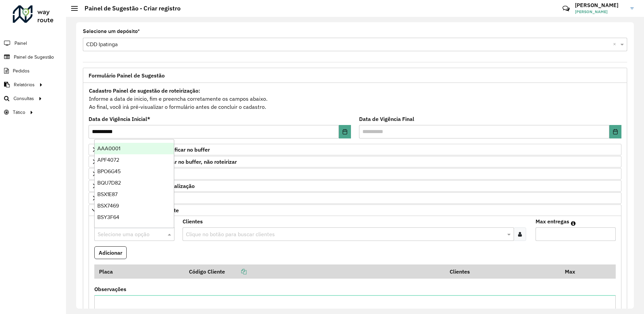 The width and height of the screenshot is (644, 314). I want to click on strong: Cadastro Painel de sugestão de roteirização:, so click(145, 91).